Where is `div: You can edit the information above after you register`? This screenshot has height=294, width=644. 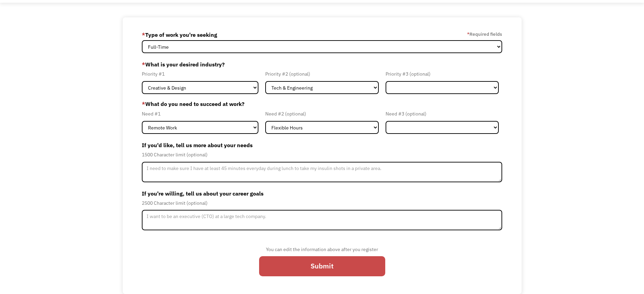 div: You can edit the information above after you register is located at coordinates (322, 249).